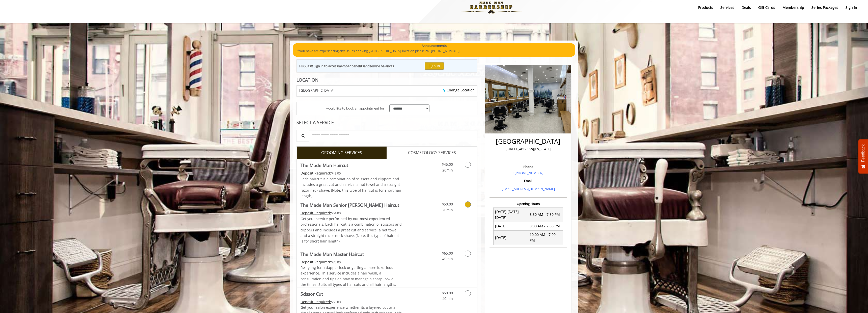  What do you see at coordinates (793, 7) in the screenshot?
I see `a: MembershipMembership` at bounding box center [793, 7].